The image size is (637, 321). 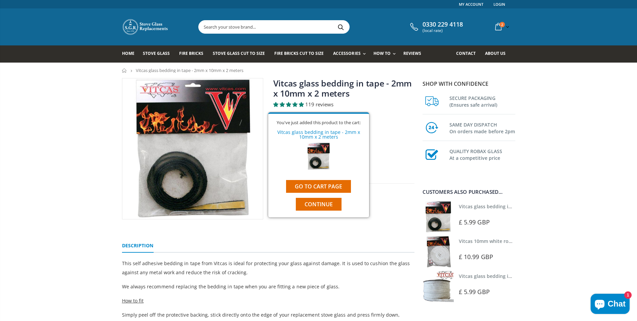 I want to click on input: Search your stove brand..., so click(x=312, y=27).